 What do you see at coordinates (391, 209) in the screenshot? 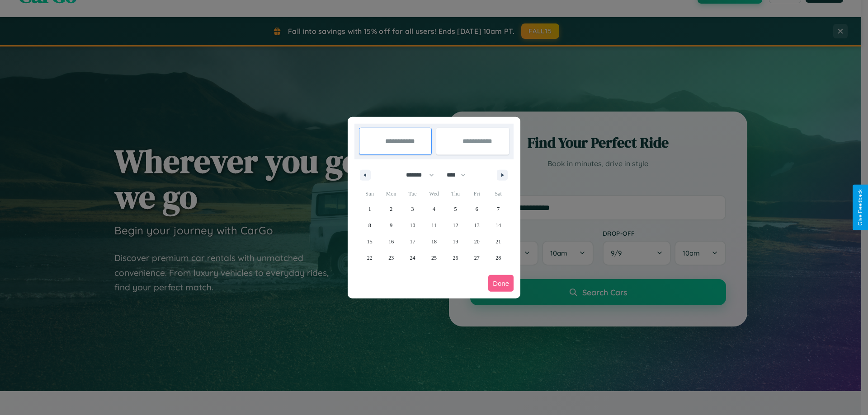
I see `button: 2` at bounding box center [391, 209].